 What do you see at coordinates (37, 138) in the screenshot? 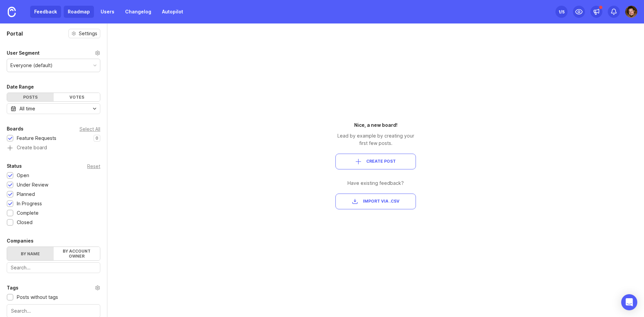
I see `div: Feature Requests` at bounding box center [37, 138].